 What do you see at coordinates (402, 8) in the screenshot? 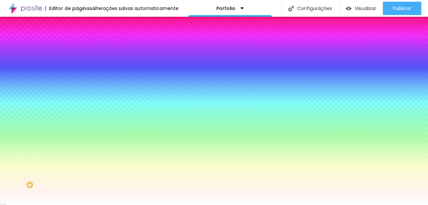
I see `span: Publicar` at bounding box center [402, 8].